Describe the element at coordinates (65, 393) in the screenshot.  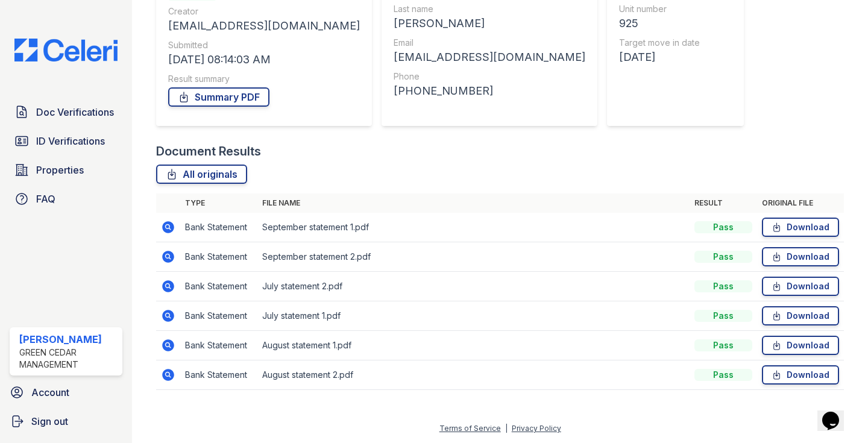
I see `a: Account` at that location.